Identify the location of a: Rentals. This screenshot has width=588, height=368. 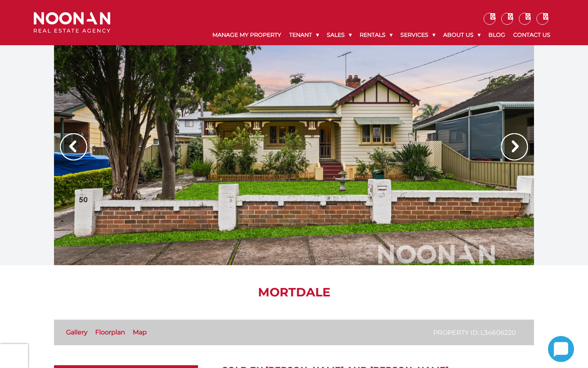
(376, 35).